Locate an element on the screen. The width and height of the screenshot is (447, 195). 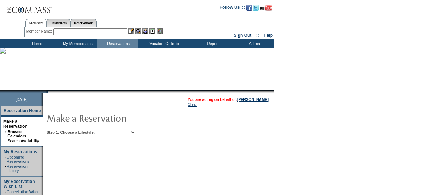
img: b_edit.gif is located at coordinates (131, 31).